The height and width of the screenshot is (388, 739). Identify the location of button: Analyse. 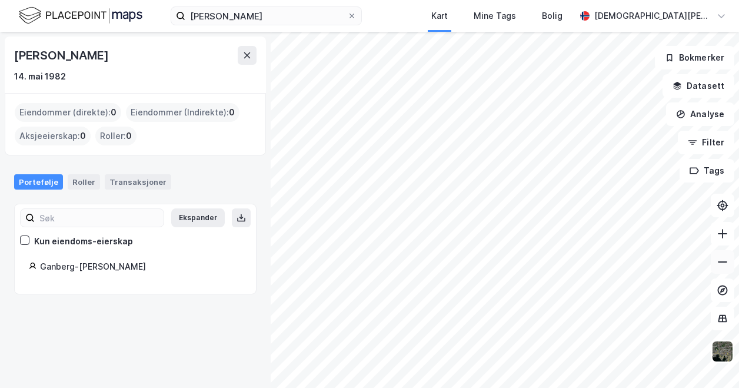
(700, 114).